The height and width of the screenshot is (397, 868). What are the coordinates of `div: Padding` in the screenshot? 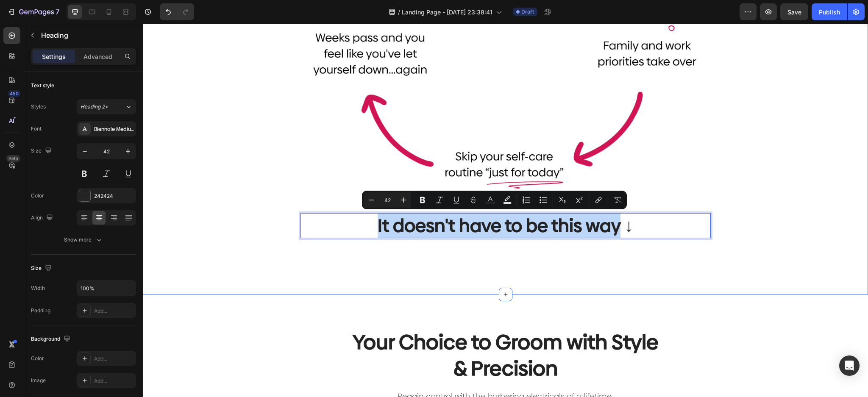 It's located at (41, 311).